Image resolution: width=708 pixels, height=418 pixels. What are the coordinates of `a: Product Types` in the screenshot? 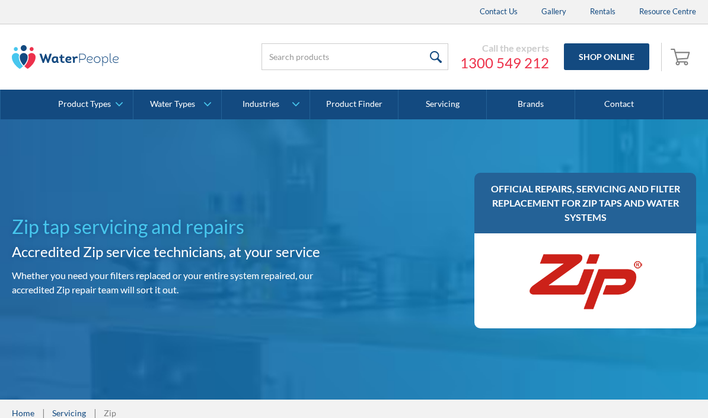 It's located at (89, 104).